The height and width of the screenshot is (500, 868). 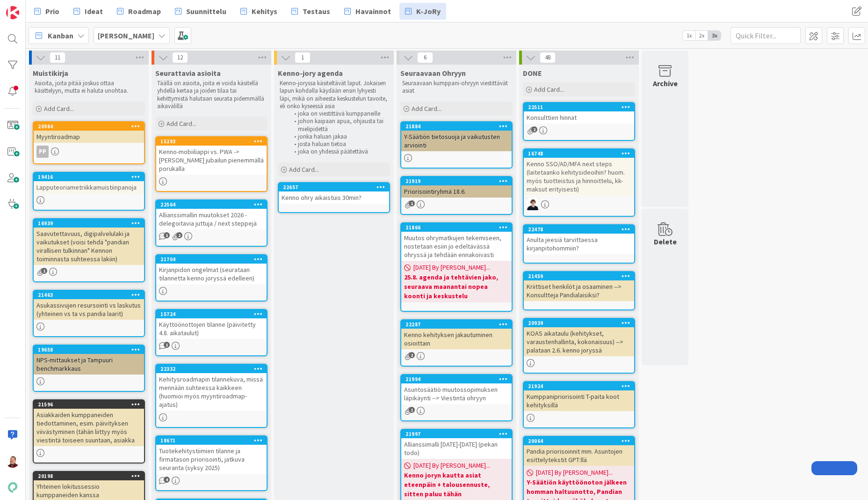 What do you see at coordinates (89, 428) in the screenshot?
I see `div: Asiakkaiden kumppaneiden tiedottaminen, esim. päivityksen viivästyminen (tähän liittyy myös viest...` at bounding box center [89, 428].